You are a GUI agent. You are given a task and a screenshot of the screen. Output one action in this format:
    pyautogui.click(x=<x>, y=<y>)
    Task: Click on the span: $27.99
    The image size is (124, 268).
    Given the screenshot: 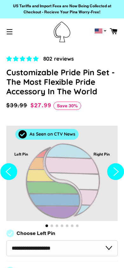 What is the action you would take?
    pyautogui.click(x=41, y=105)
    